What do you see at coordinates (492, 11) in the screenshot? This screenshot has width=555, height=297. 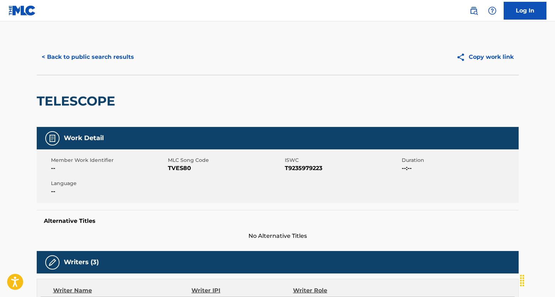 I see `img: help` at bounding box center [492, 11].